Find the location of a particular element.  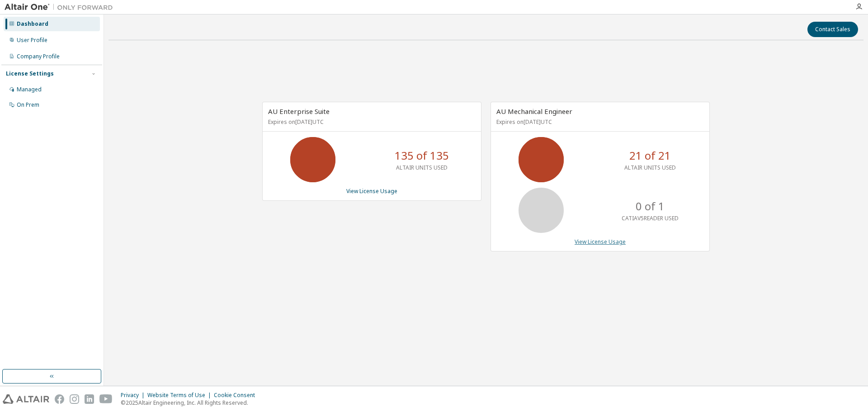

div: Dashboard is located at coordinates (33, 24).